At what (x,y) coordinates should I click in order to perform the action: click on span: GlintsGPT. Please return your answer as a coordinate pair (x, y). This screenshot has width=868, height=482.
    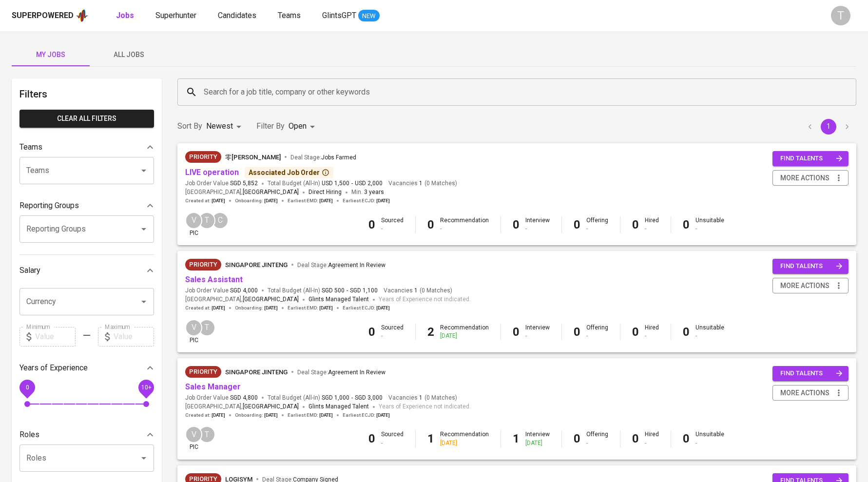
    Looking at the image, I should click on (339, 15).